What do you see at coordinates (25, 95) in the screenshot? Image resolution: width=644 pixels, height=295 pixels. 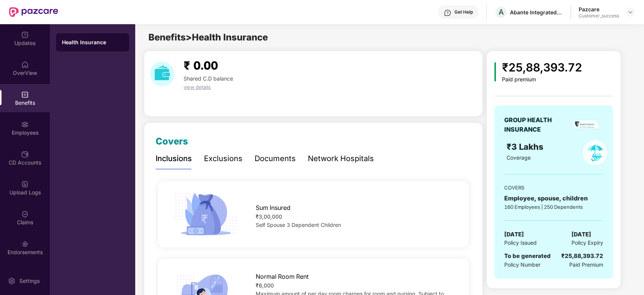 I see `img: svg+xml;base64,PHN2ZyBpZD0iQmVuZWZpdHMiIHhtbG5zPSJodHRwOi8vd3d3LnczLm9yZy8yMDAwL3N2ZyIgd2lkdGg9Ij...` at bounding box center [25, 95].